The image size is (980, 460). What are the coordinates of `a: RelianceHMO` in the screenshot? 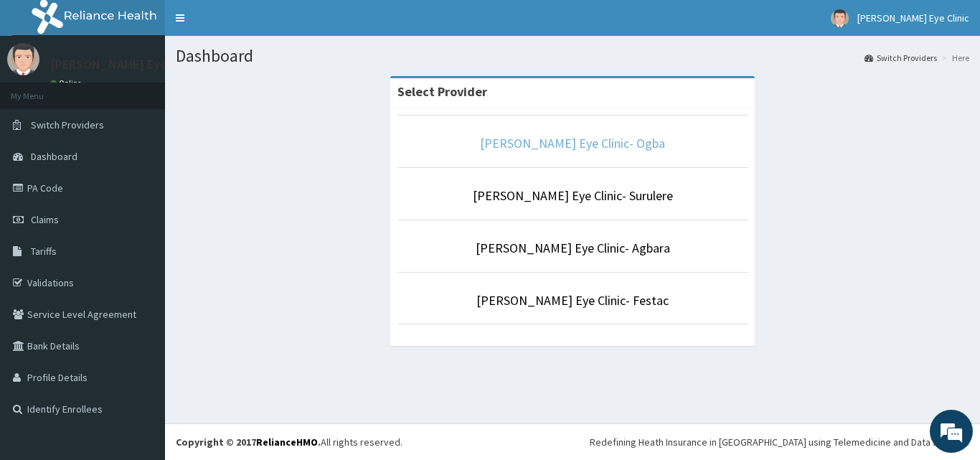 It's located at (287, 442).